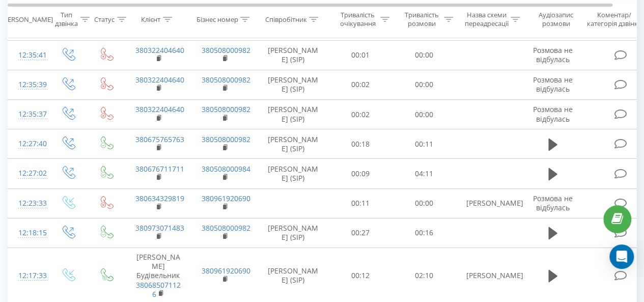 The height and width of the screenshot is (302, 644). What do you see at coordinates (360, 144) in the screenshot?
I see `td: 00:18` at bounding box center [360, 144].